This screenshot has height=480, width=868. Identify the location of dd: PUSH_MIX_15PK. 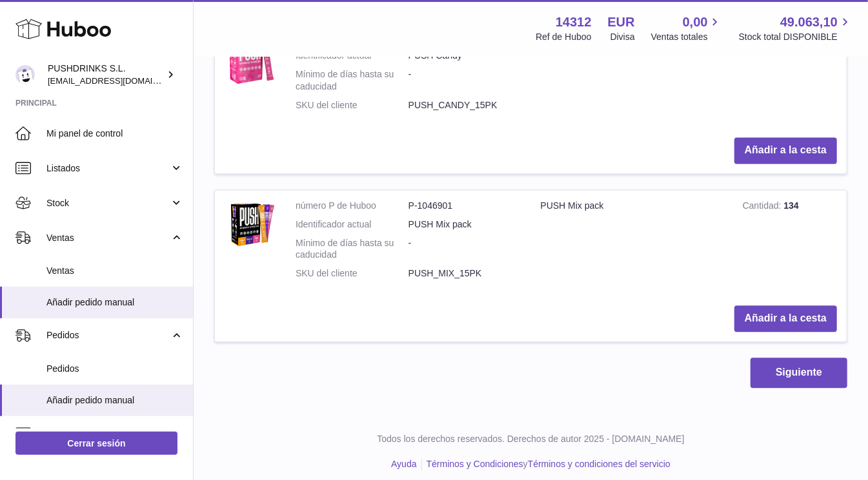
(465, 273).